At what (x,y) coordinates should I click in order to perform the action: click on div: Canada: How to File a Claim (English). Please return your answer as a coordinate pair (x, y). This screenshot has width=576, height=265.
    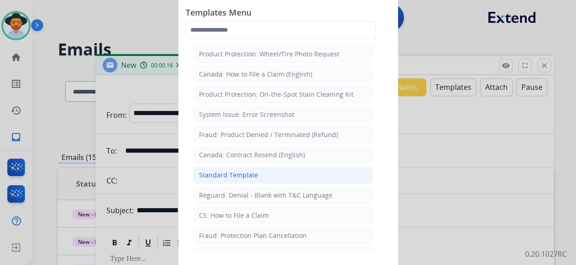
    Looking at the image, I should click on (255, 74).